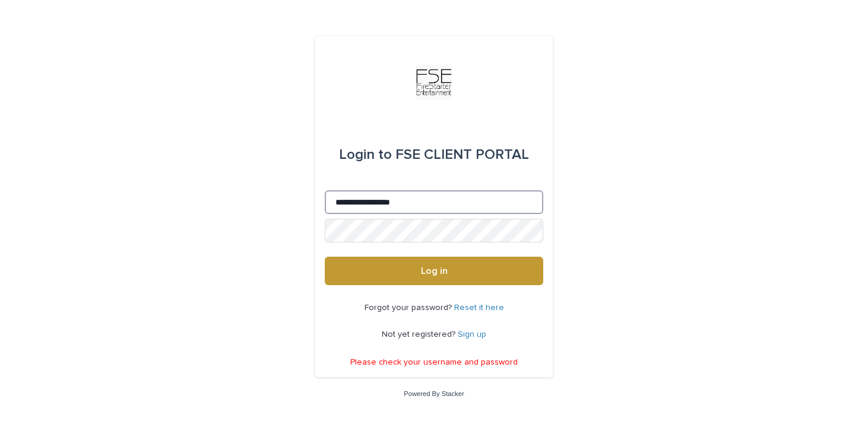 This screenshot has width=868, height=447. I want to click on span: Login to, so click(365, 155).